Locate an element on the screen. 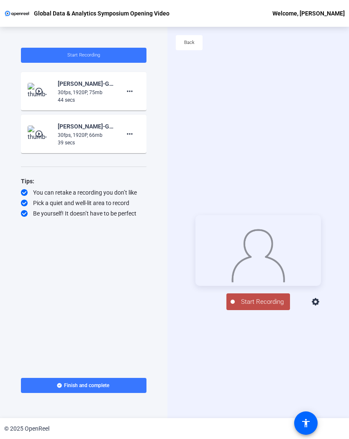 The width and height of the screenshot is (349, 439). img: overlay is located at coordinates (258, 254).